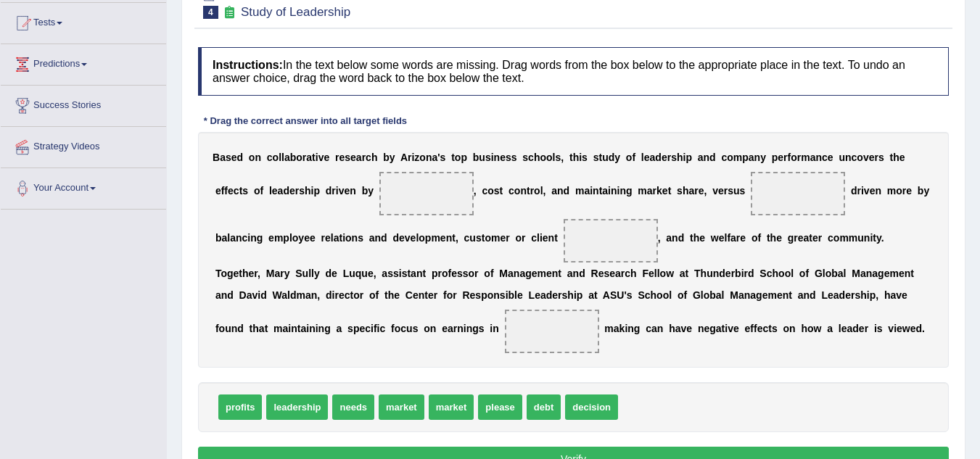 This screenshot has height=459, width=980. I want to click on a: Your Account, so click(83, 186).